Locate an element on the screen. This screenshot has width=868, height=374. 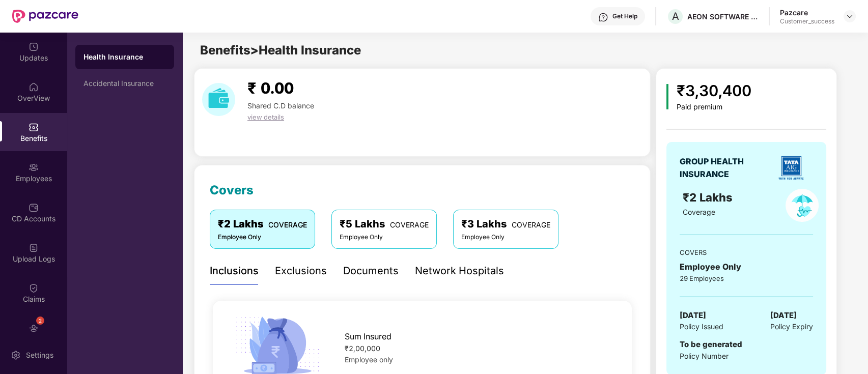
img: download is located at coordinates (219, 99).